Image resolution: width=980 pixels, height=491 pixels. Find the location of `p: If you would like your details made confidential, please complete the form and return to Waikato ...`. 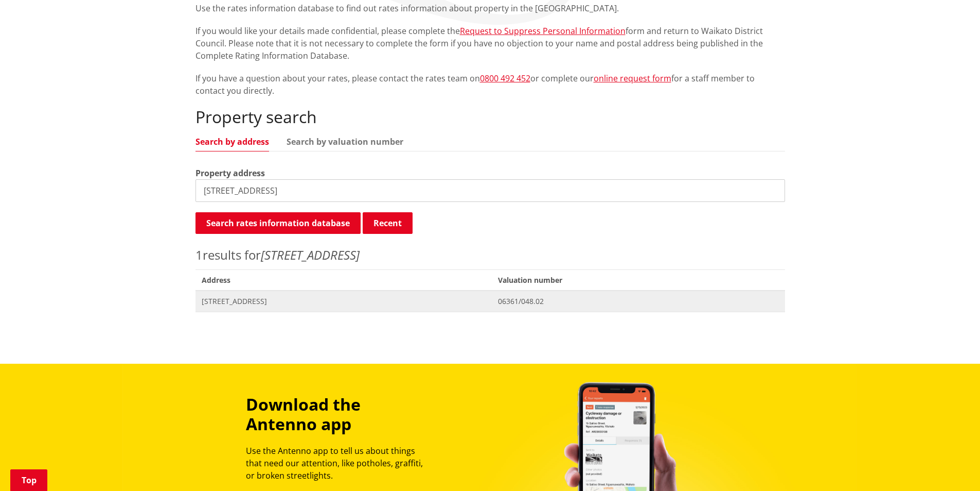

p: If you would like your details made confidential, please complete the form and return to Waikato ... is located at coordinates (491, 43).